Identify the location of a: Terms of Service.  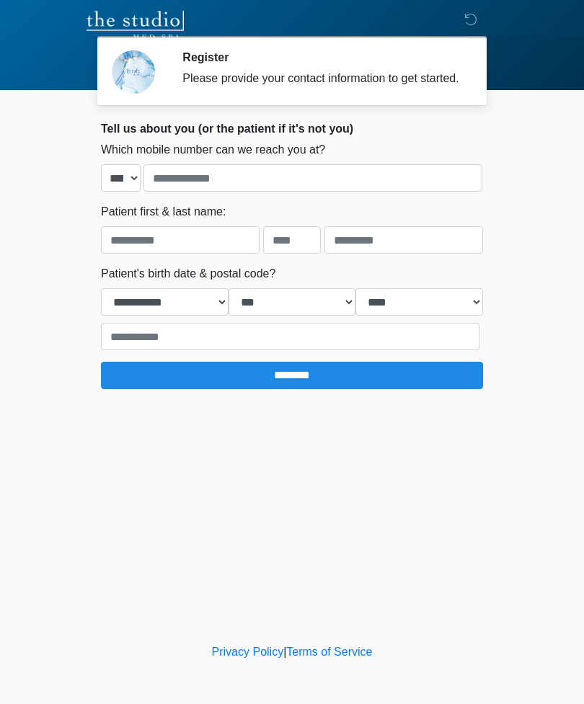
(329, 651).